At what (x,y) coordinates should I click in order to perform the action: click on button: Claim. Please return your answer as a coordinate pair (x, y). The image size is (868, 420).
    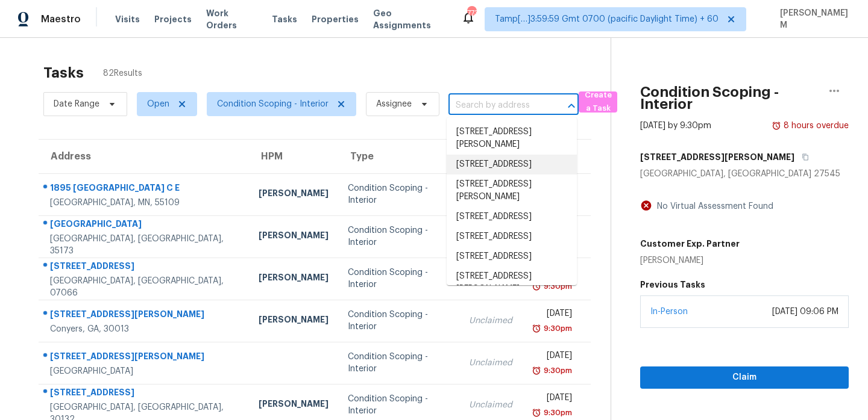
    Looking at the image, I should click on (745, 378).